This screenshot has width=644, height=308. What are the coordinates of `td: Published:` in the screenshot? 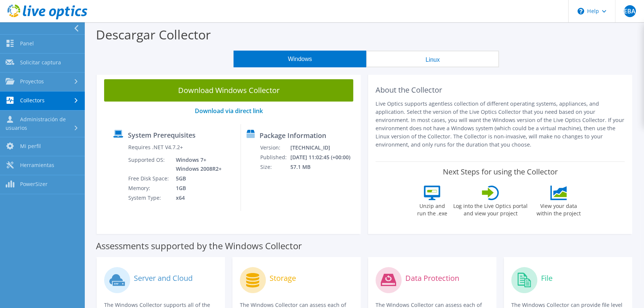 It's located at (275, 157).